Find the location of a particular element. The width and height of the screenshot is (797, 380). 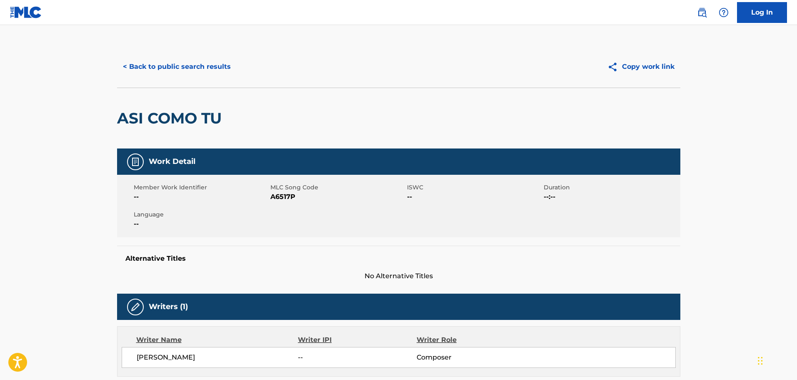

div: Writer Name is located at coordinates (217, 340).